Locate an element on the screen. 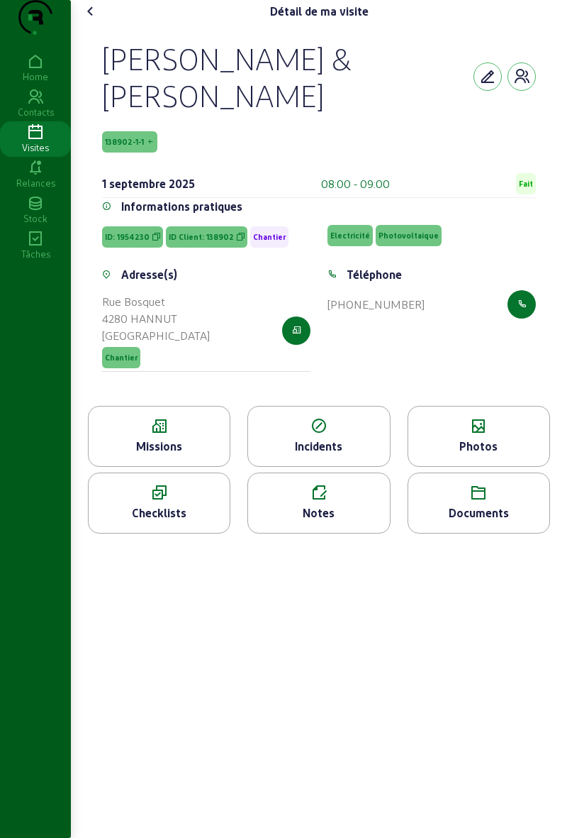 The width and height of the screenshot is (567, 838). div: Checklists is located at coordinates (159, 513).